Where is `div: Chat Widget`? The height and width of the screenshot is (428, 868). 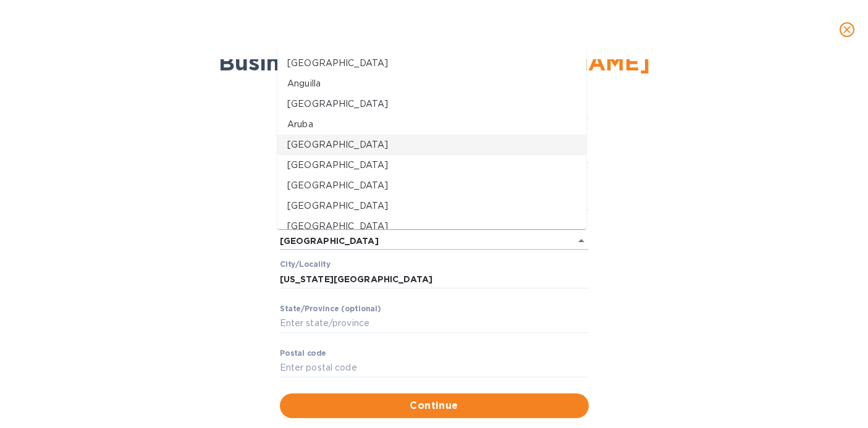
div: Chat Widget is located at coordinates (837, 398).